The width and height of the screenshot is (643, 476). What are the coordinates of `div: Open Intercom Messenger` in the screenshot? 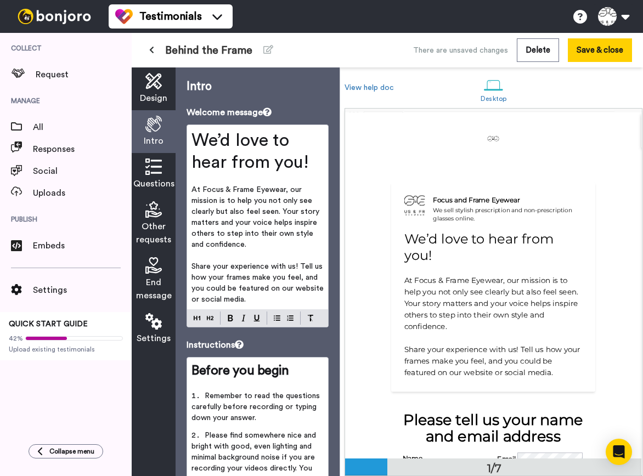 It's located at (619, 452).